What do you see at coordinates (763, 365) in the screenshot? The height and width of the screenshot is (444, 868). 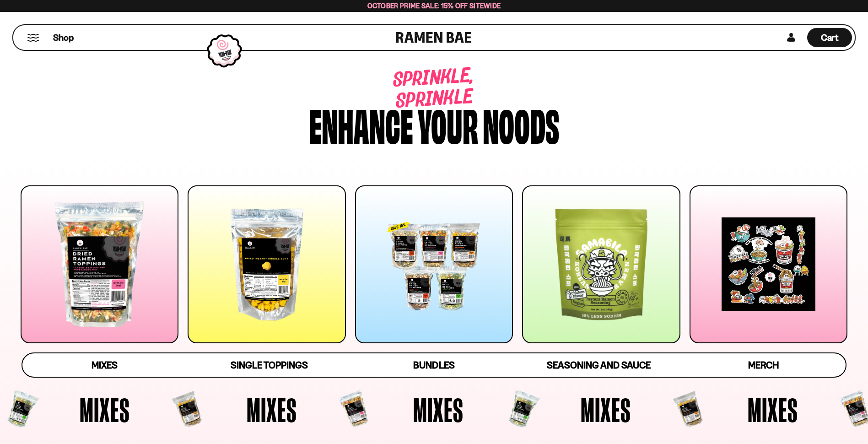 I see `a: Merch` at bounding box center [763, 365].